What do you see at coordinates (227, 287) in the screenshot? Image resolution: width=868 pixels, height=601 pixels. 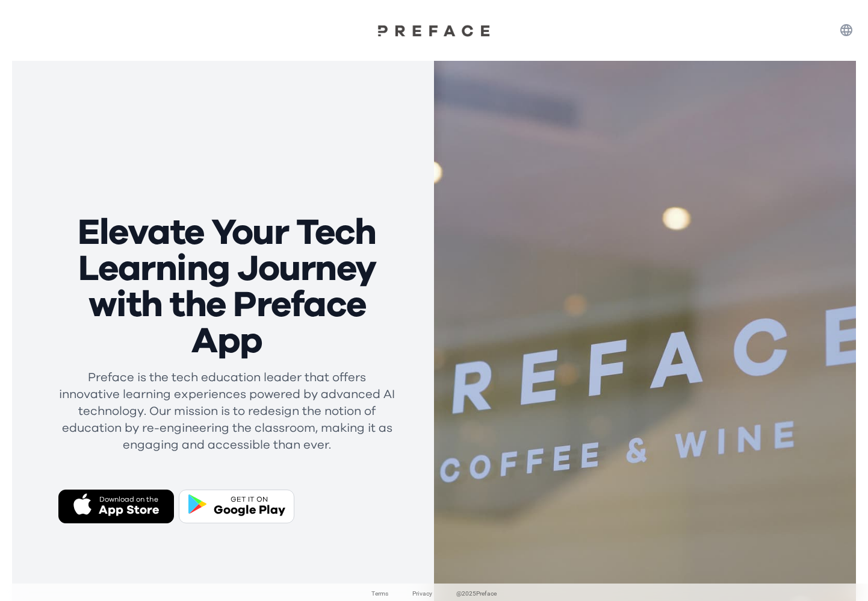 I see `h1: Elevate Your Tech Learning Journey with the Preface App` at bounding box center [227, 287].